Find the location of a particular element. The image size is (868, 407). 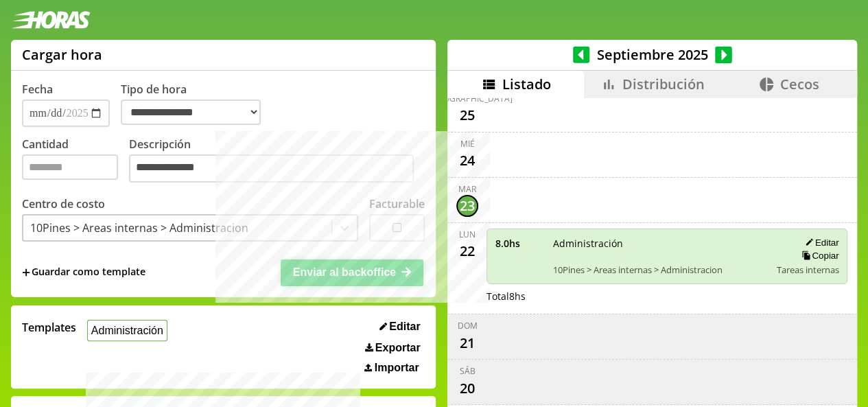

label: Fecha is located at coordinates (37, 89).